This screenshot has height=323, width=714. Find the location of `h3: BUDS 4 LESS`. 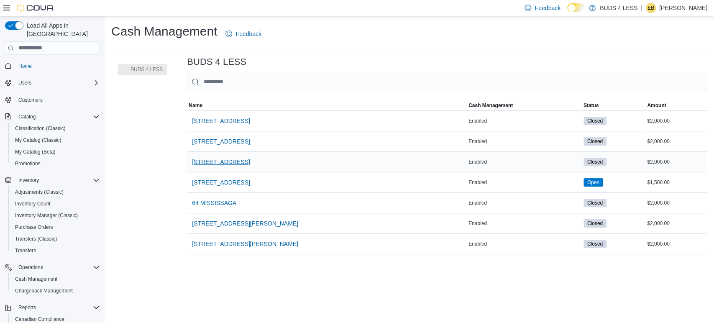

h3: BUDS 4 LESS is located at coordinates (217, 62).